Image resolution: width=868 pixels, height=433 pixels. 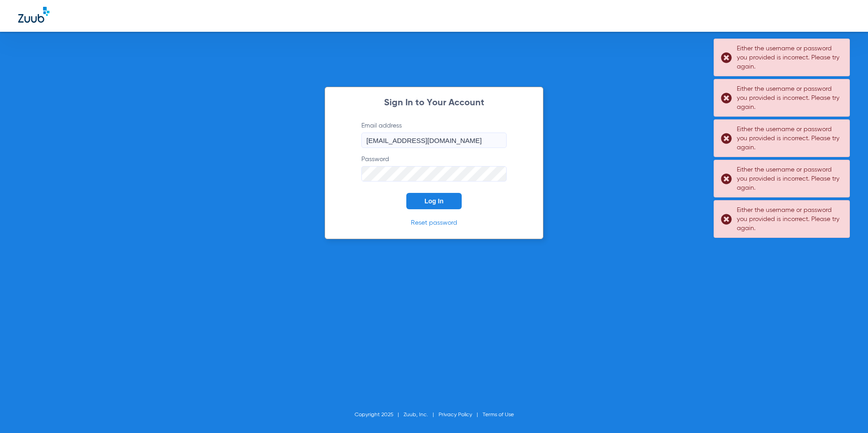 What do you see at coordinates (455, 415) in the screenshot?
I see `a: Privacy Policy` at bounding box center [455, 415].